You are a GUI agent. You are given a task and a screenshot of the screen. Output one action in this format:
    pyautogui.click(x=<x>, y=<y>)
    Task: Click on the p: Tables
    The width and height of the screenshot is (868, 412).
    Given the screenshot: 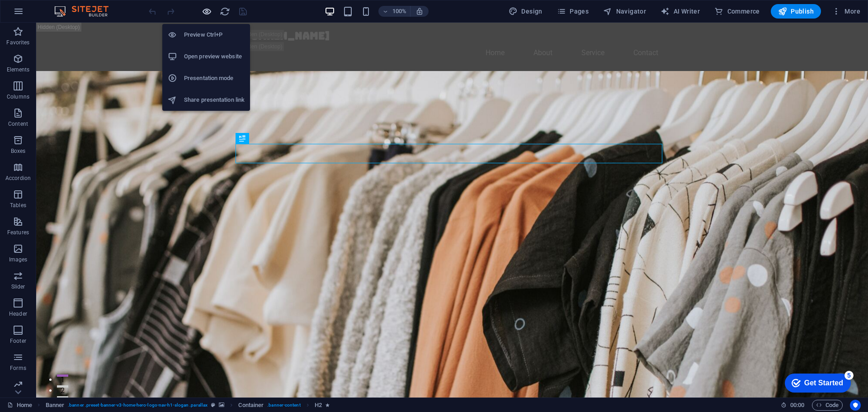 What is the action you would take?
    pyautogui.click(x=18, y=205)
    